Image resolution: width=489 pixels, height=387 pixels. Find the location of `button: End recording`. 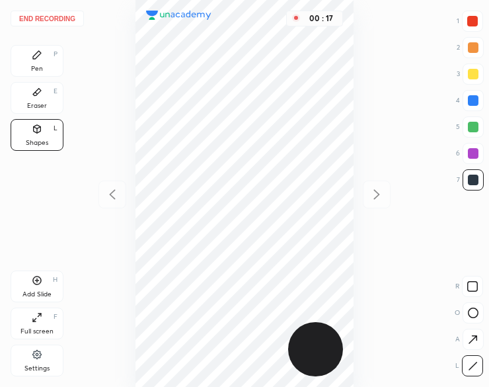

button: End recording is located at coordinates (47, 19).